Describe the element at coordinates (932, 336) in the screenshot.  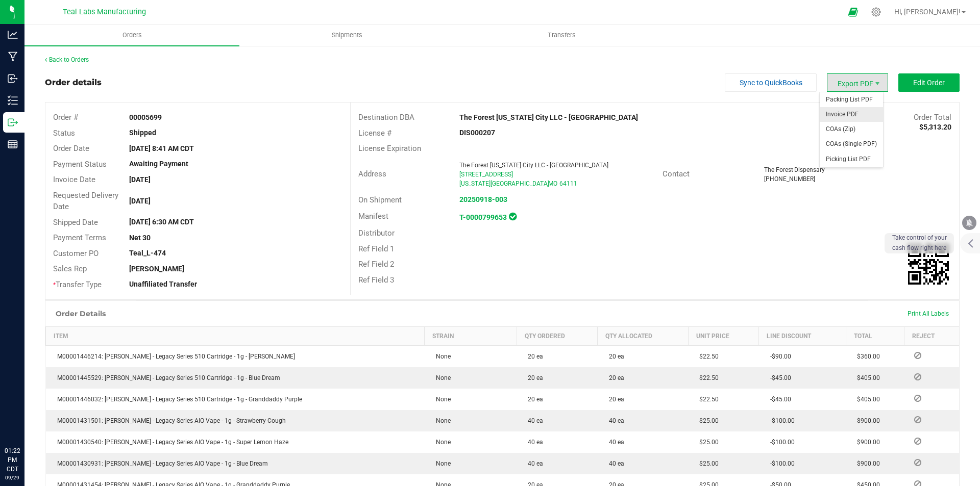
I see `th: Reject` at that location.